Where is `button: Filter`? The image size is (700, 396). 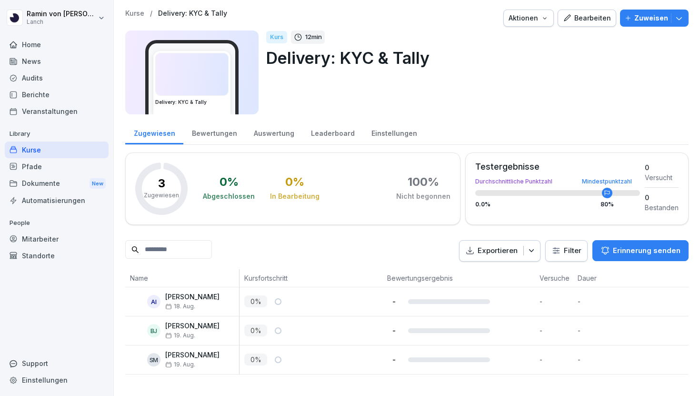
button: Filter is located at coordinates (566, 250).